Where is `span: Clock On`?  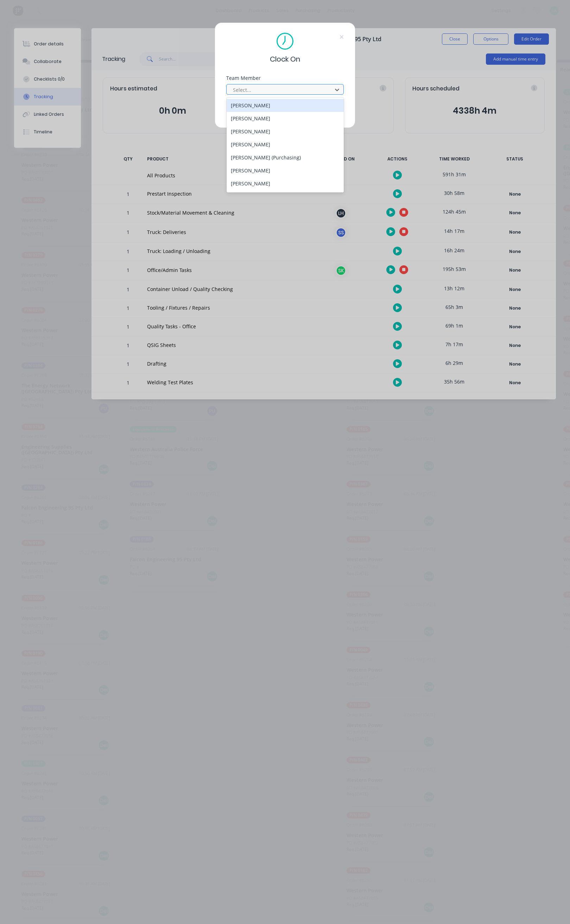
span: Clock On is located at coordinates (285, 59).